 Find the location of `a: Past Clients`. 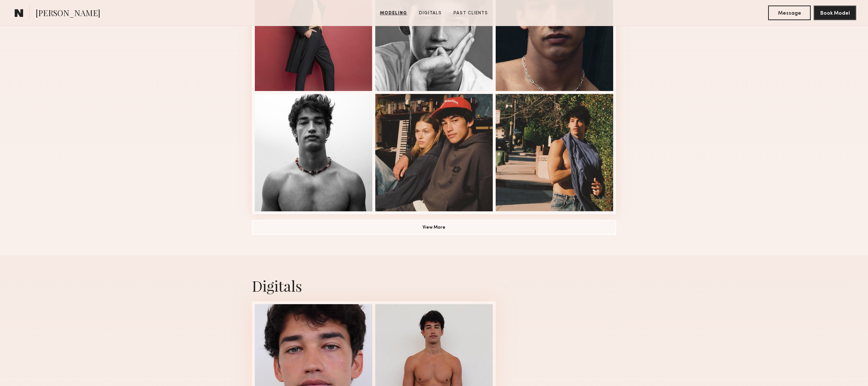

a: Past Clients is located at coordinates (471, 13).